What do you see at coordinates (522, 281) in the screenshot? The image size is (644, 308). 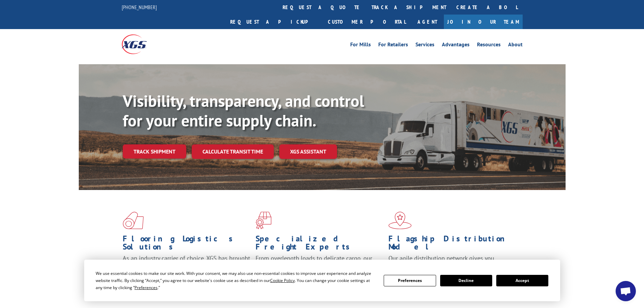 I see `button: Accept` at bounding box center [522, 281].